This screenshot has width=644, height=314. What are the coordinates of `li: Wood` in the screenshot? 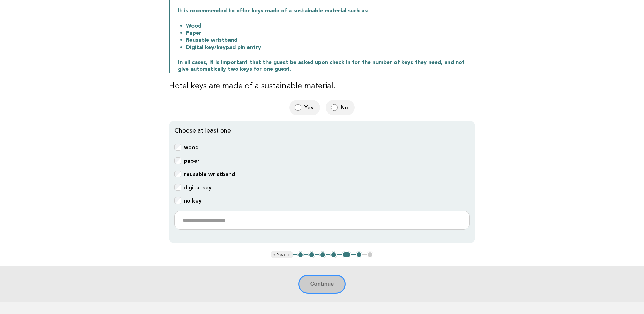 It's located at (330, 26).